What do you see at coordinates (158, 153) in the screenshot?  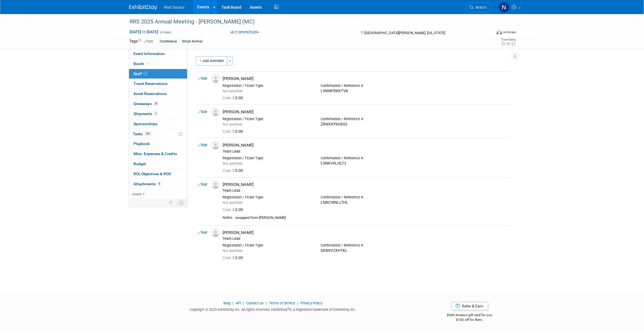 I see `a: Misc. Expenses & Credits` at bounding box center [158, 153].